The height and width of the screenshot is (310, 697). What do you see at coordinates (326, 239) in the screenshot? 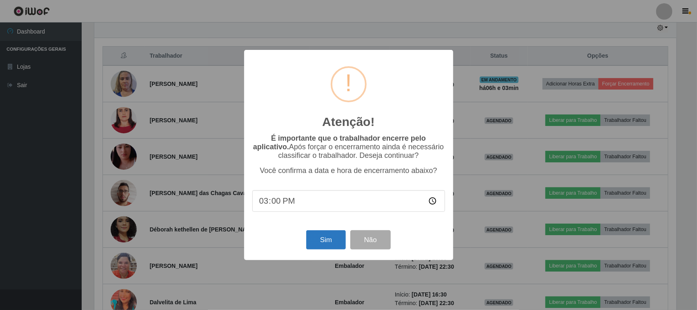
I see `button: Sim` at bounding box center [326, 239].